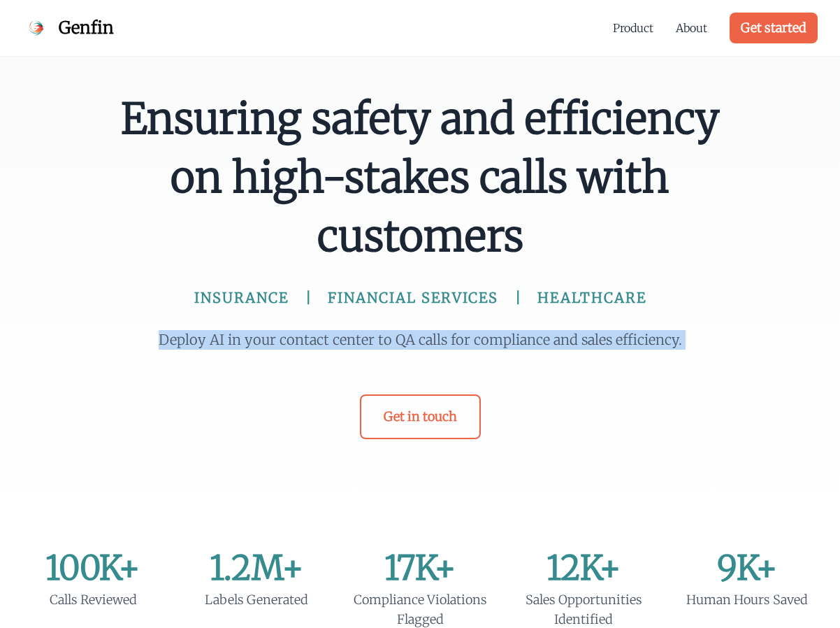 This screenshot has width=840, height=628. What do you see at coordinates (692, 28) in the screenshot?
I see `a: About` at bounding box center [692, 28].